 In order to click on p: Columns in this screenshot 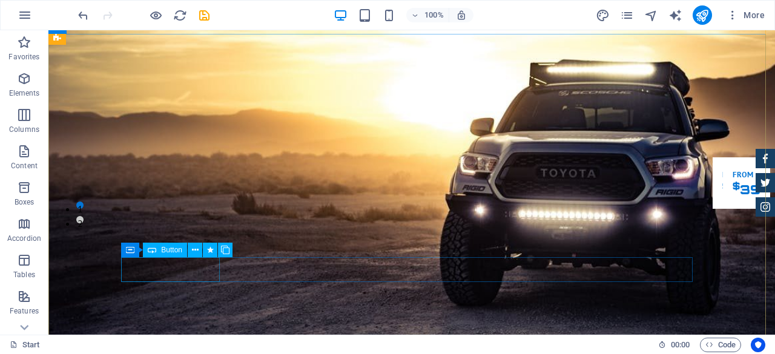, I will do `click(24, 130)`.